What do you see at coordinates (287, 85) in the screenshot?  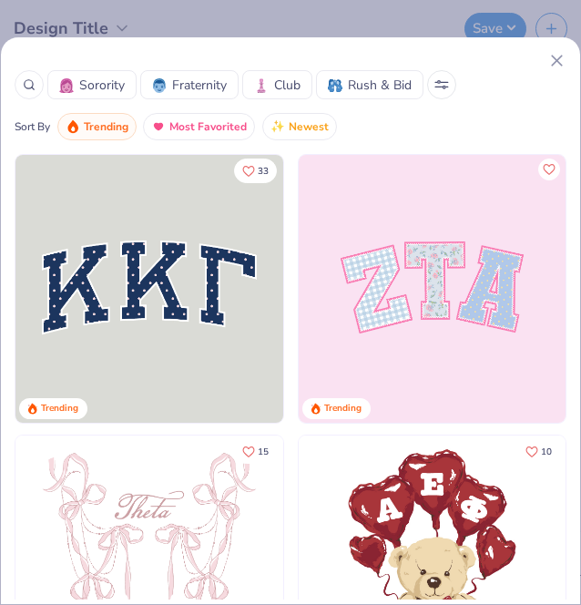 I see `span: Club` at bounding box center [287, 85].